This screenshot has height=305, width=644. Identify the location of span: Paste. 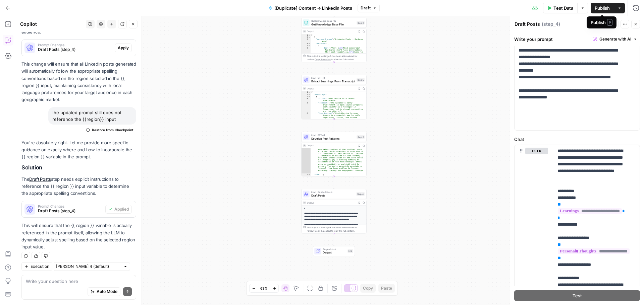
(386, 288).